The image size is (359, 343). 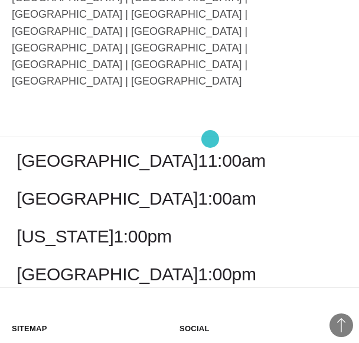 What do you see at coordinates (96, 328) in the screenshot?
I see `h5: Sitemap` at bounding box center [96, 328].